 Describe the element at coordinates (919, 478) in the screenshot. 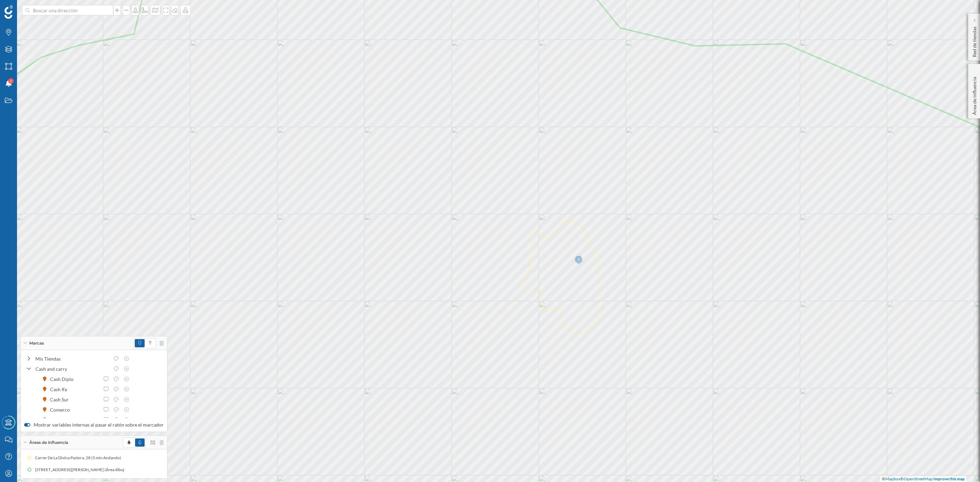

I see `a: OpenStreetMap` at that location.